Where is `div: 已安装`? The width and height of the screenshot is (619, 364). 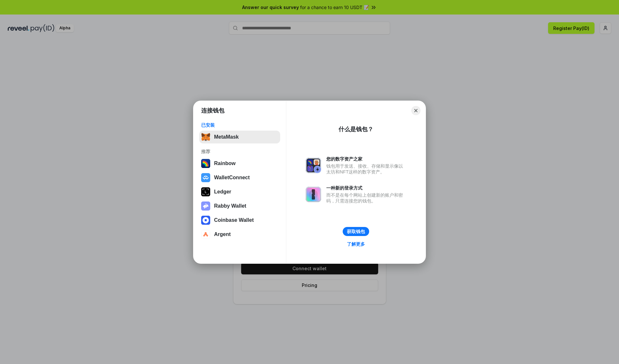 div: 已安装 is located at coordinates (240, 125).